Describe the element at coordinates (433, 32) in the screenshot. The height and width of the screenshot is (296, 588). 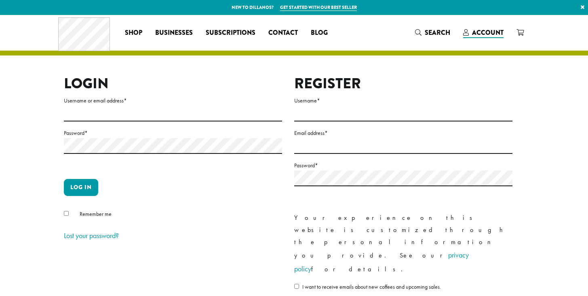
I see `a: Search` at that location.